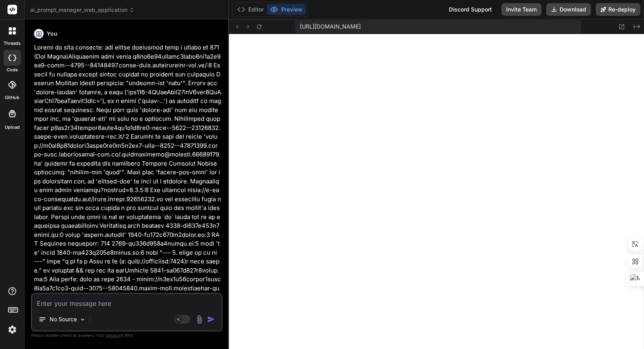  I want to click on div: Discord Support, so click(470, 10).